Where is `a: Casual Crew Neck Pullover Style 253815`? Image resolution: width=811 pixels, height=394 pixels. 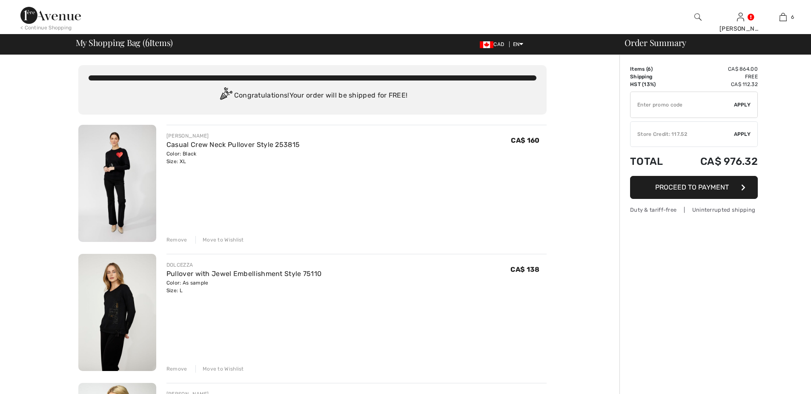
a: Casual Crew Neck Pullover Style 253815 is located at coordinates (233, 144).